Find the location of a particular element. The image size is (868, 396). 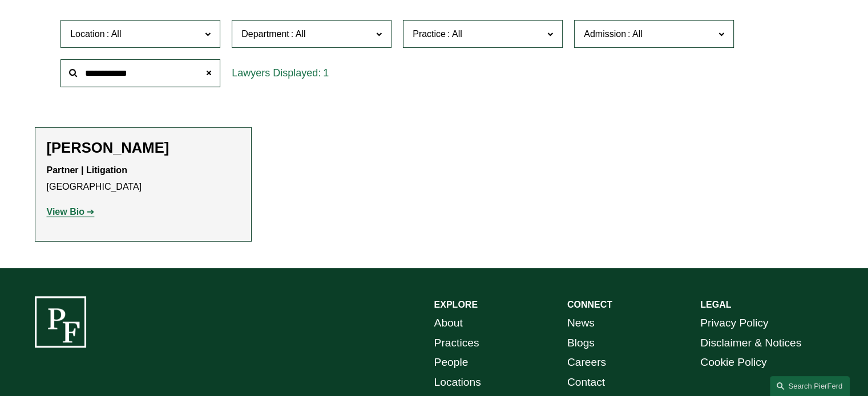

a: Search this site is located at coordinates (810, 385).